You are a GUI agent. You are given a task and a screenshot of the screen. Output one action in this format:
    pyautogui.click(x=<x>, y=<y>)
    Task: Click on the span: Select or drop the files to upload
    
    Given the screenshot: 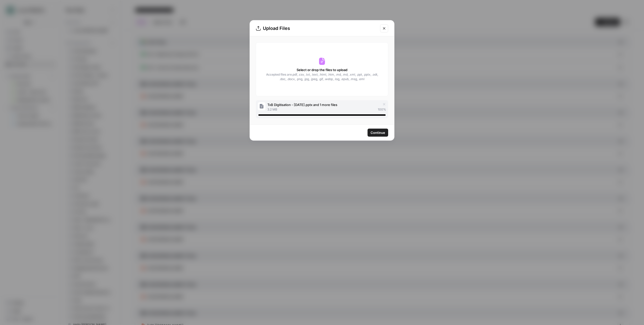 What is the action you would take?
    pyautogui.click(x=322, y=70)
    